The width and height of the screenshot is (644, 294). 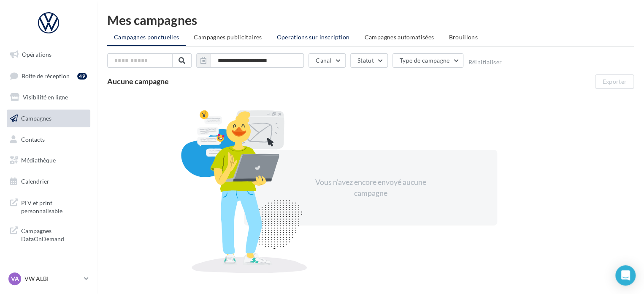 I want to click on span: Médiathèque, so click(x=38, y=160).